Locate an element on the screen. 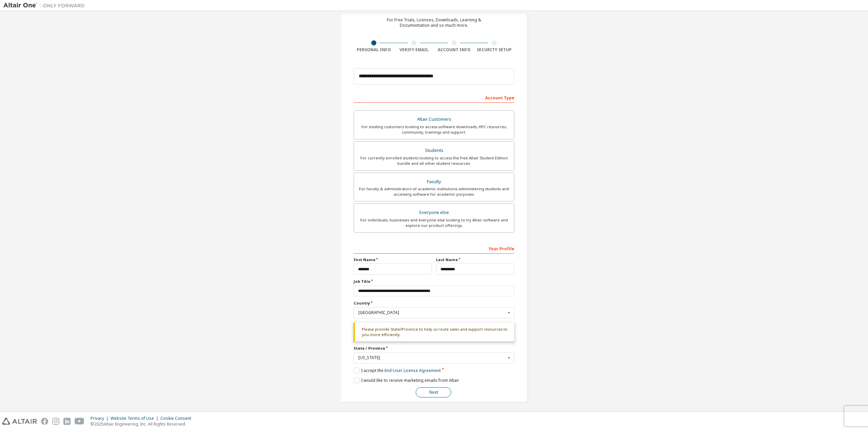 The width and height of the screenshot is (868, 431). div: Cookie Consent is located at coordinates (178, 418).